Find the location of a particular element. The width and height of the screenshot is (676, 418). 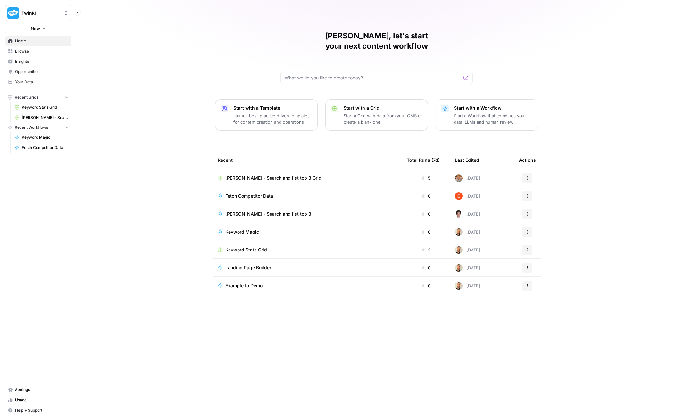

img: 3gvzbppwfisvml0x668cj17z7zh7 is located at coordinates (459, 178).